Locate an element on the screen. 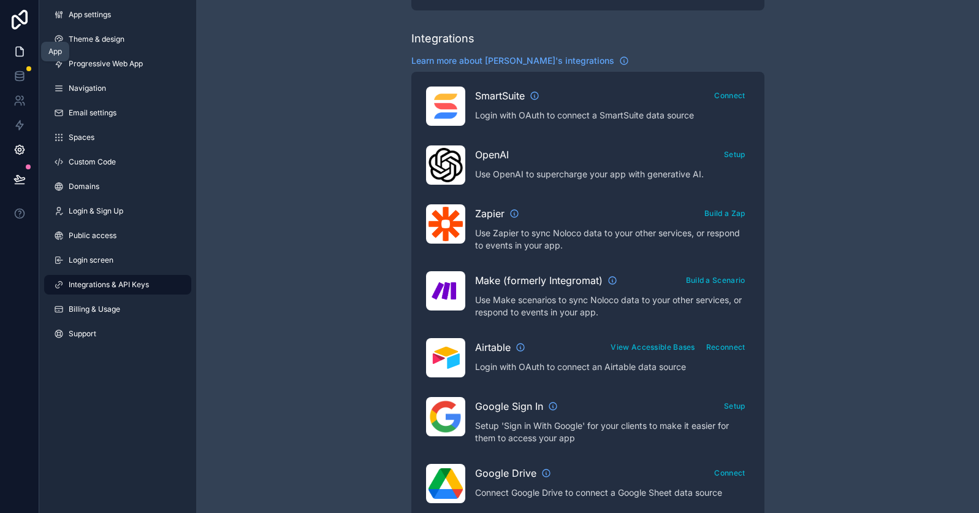  a: App settings is located at coordinates (118, 15).